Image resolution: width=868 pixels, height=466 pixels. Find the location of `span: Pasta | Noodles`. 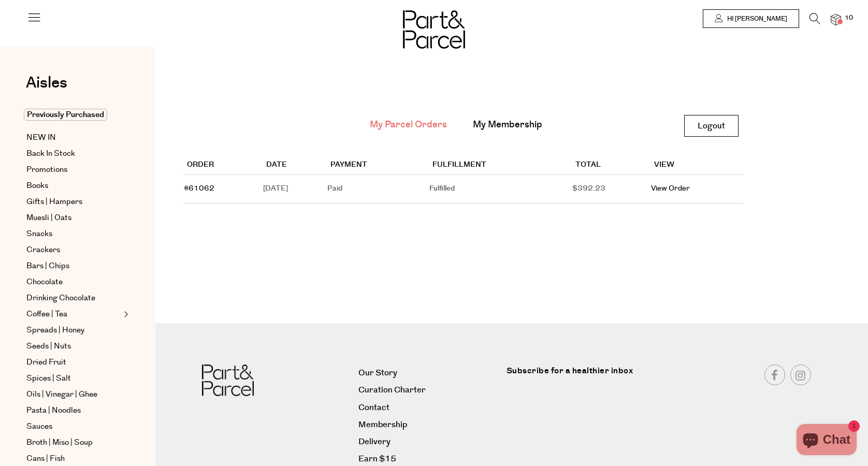

span: Pasta | Noodles is located at coordinates (54, 411).